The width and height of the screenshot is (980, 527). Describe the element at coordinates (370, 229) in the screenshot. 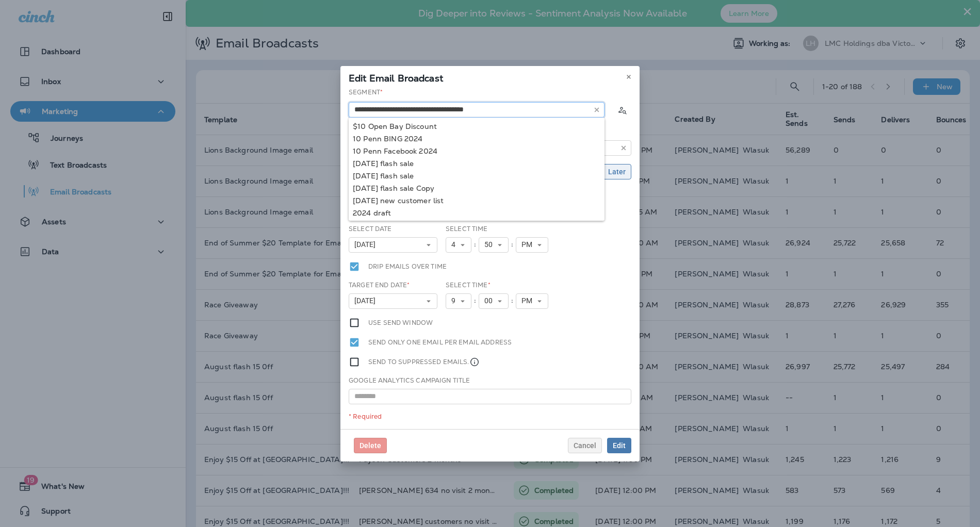

I see `label: Select Date` at that location.